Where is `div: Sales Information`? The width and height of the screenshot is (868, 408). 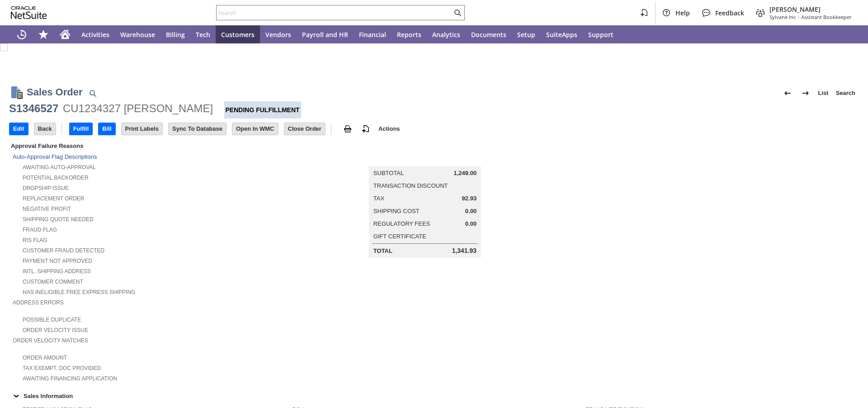
div: Sales Information is located at coordinates (432, 396).